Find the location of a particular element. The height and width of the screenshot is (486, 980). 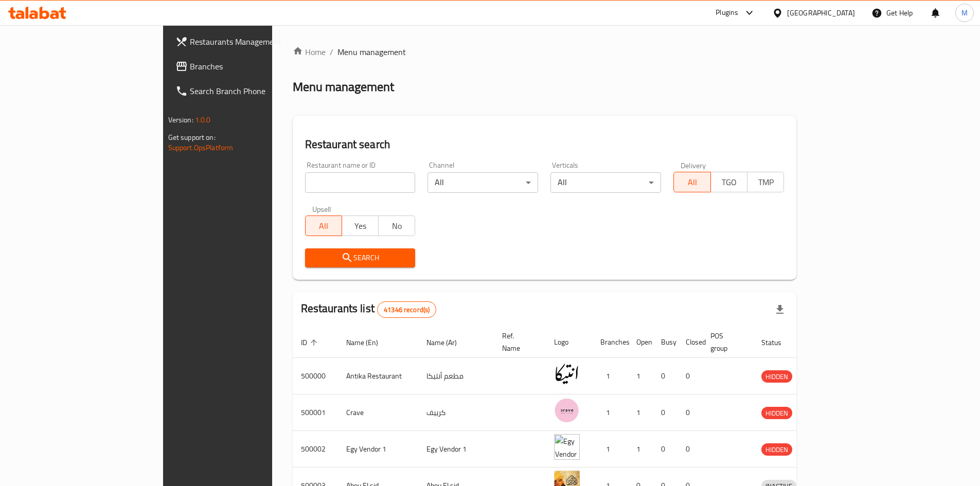

span: Status is located at coordinates (778, 342).